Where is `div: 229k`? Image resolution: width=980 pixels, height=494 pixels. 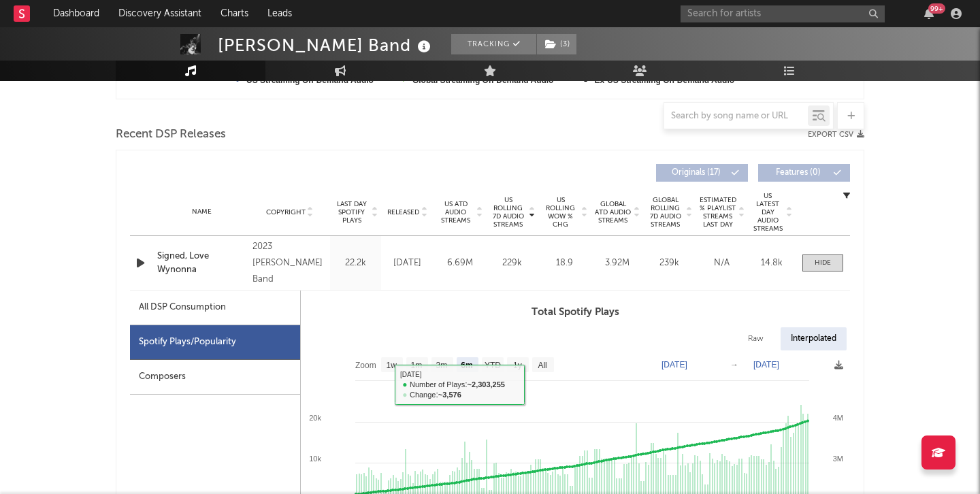 div: 229k is located at coordinates (512, 263).